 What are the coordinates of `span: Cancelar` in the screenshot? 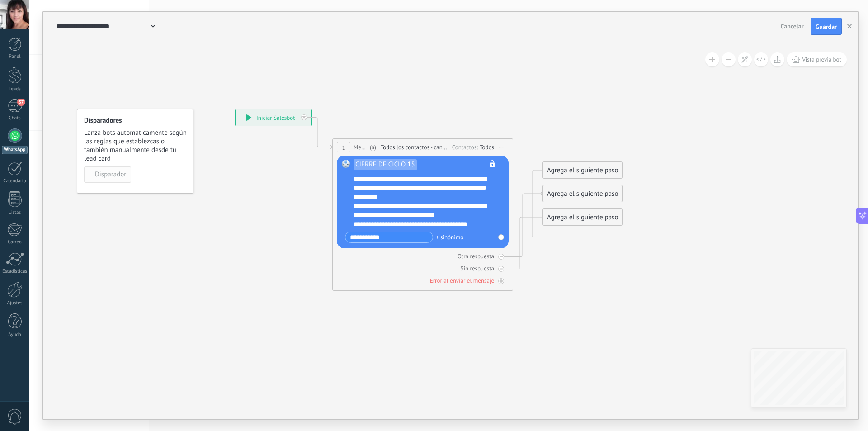 It's located at (792, 26).